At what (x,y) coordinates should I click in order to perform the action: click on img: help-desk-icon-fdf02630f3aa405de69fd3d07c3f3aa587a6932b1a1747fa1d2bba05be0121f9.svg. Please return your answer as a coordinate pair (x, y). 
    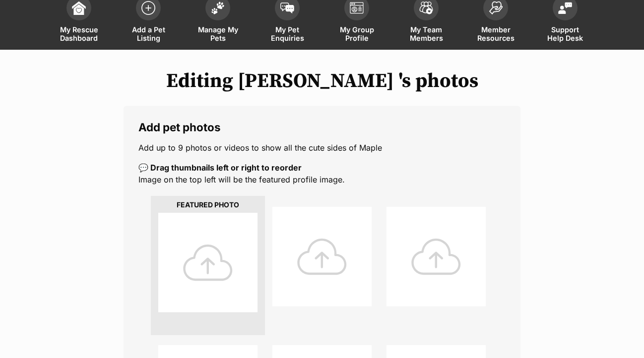
    Looking at the image, I should click on (565, 8).